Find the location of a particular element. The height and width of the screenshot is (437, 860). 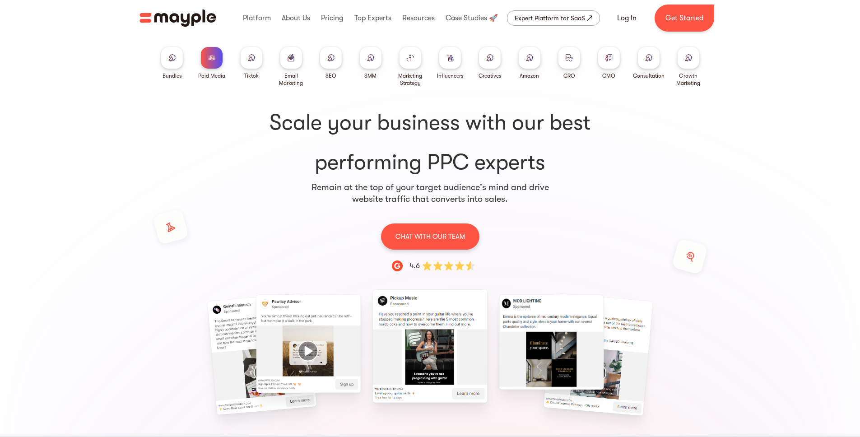

a: Consultation is located at coordinates (649, 63).